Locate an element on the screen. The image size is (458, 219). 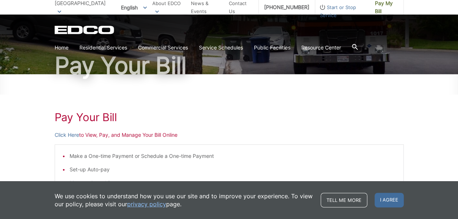
li: Set-up Auto-pay is located at coordinates (233, 170).